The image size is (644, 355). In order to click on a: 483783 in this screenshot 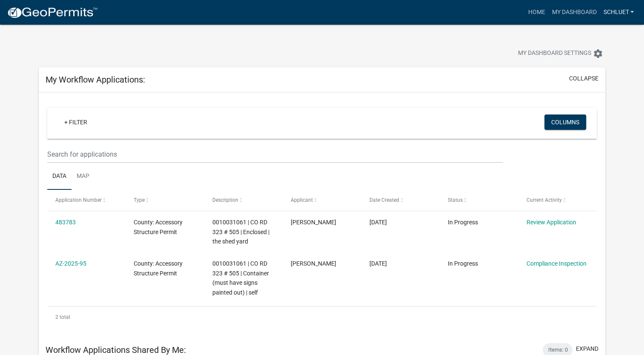, I will do `click(66, 222)`.